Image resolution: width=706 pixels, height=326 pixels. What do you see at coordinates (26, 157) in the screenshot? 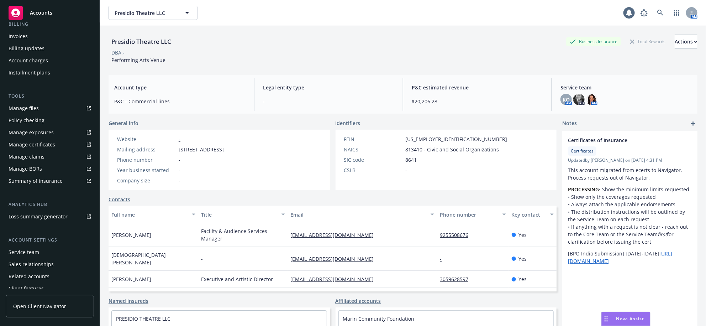
I see `div: Manage claims` at bounding box center [26, 157].